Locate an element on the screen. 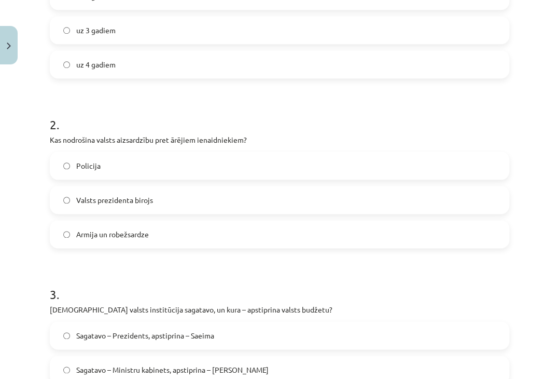 Image resolution: width=559 pixels, height=379 pixels. img: icon-close-lesson-0947bae3869378f0d4975bcd49f059093ad1ed9edebbc8119c70593378902aed.svg is located at coordinates (9, 46).